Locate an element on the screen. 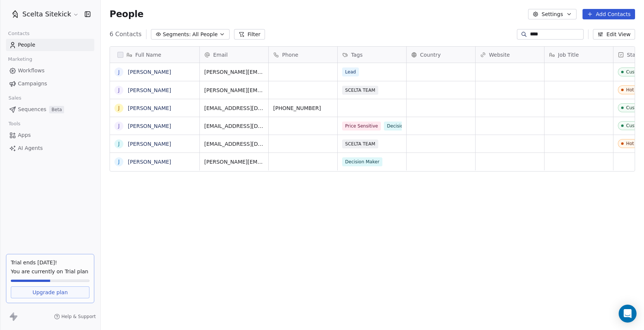 The height and width of the screenshot is (330, 644). a: Workflows is located at coordinates (50, 71).